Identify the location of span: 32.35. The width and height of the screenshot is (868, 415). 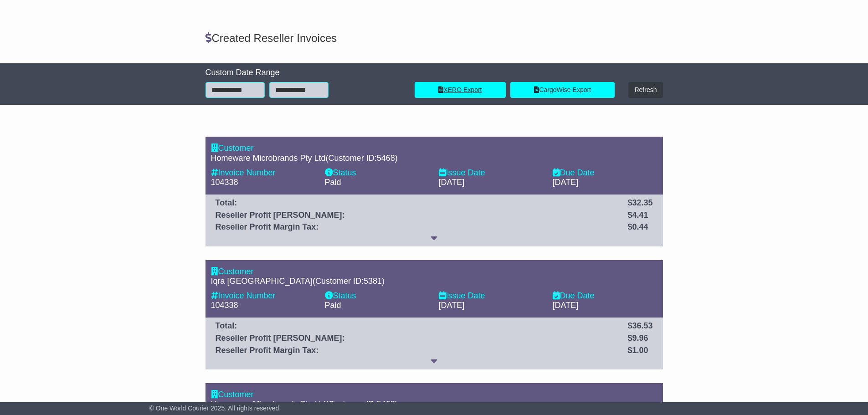
(642, 203).